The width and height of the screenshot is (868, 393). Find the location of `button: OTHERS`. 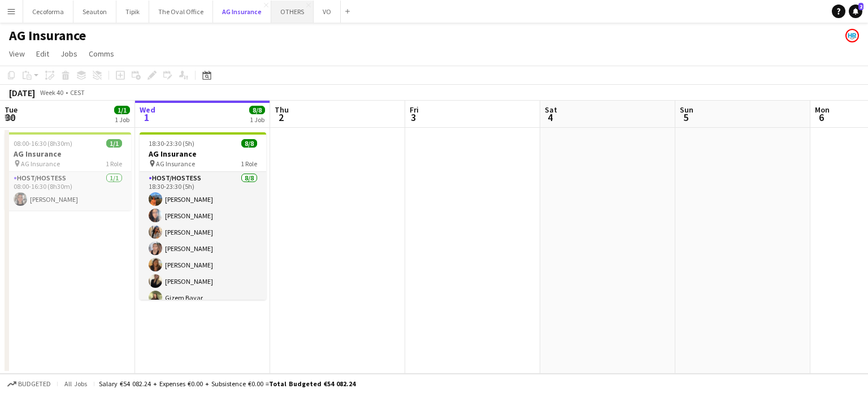

button: OTHERS is located at coordinates (292, 11).